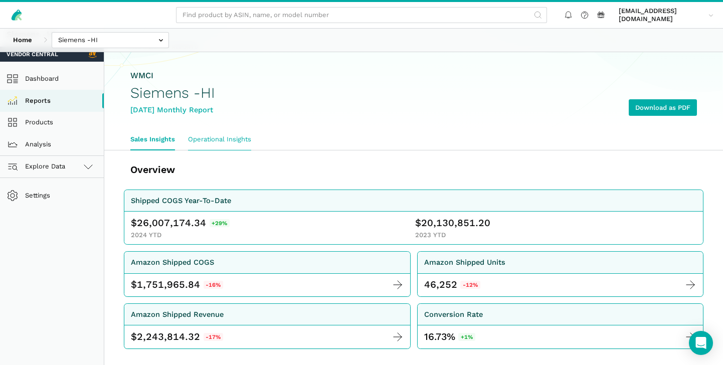  What do you see at coordinates (177, 315) in the screenshot?
I see `div: Amazon Shipped Revenue` at bounding box center [177, 315].